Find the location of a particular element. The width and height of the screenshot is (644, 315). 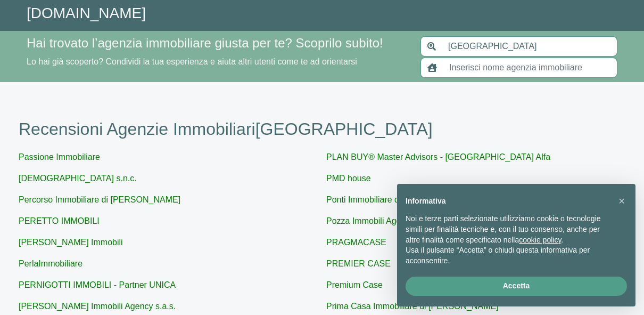

p: Noi e terze parti selezionate utilizziamo cookie o tecnologie simili per finalità tecniche e, con... is located at coordinates (508, 229).